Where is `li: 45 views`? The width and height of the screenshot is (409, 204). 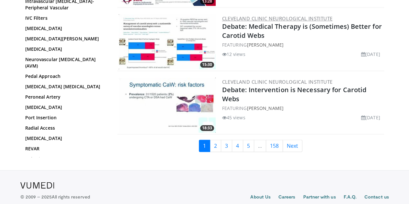
li: 45 views is located at coordinates (234, 117).